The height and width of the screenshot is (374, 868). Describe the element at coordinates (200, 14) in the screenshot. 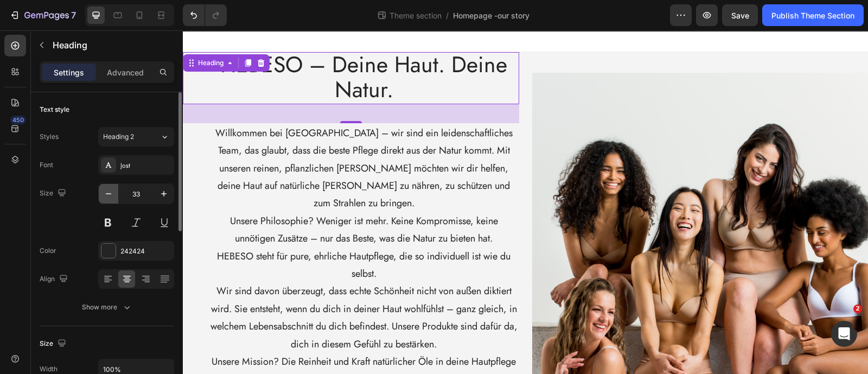

I see `div: Close` at that location.